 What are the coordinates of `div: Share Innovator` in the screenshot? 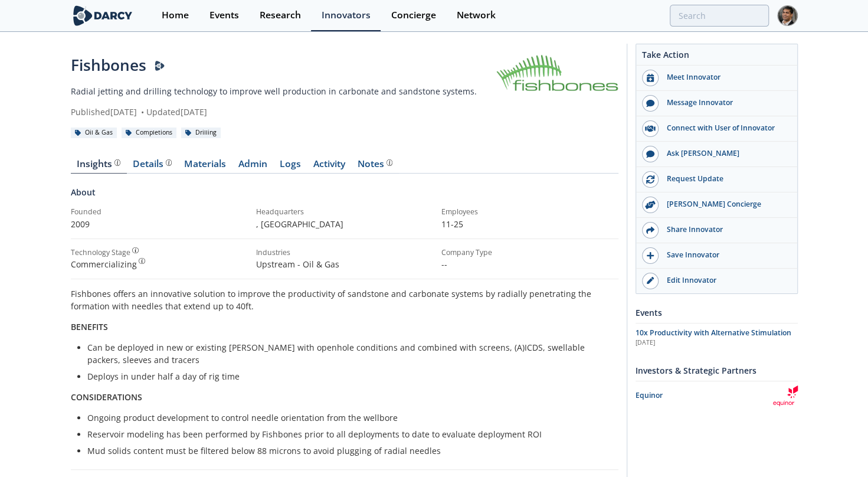 It's located at (724, 229).